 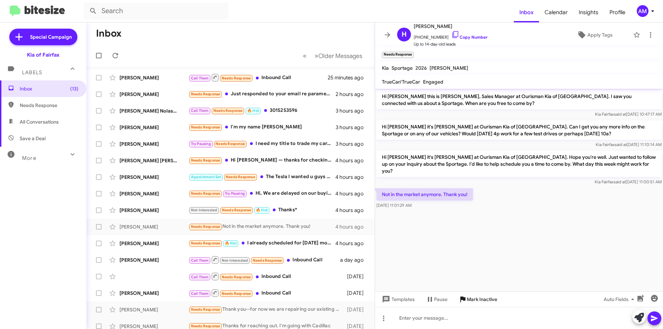 What do you see at coordinates (617, 12) in the screenshot?
I see `span: Profile` at bounding box center [617, 12].